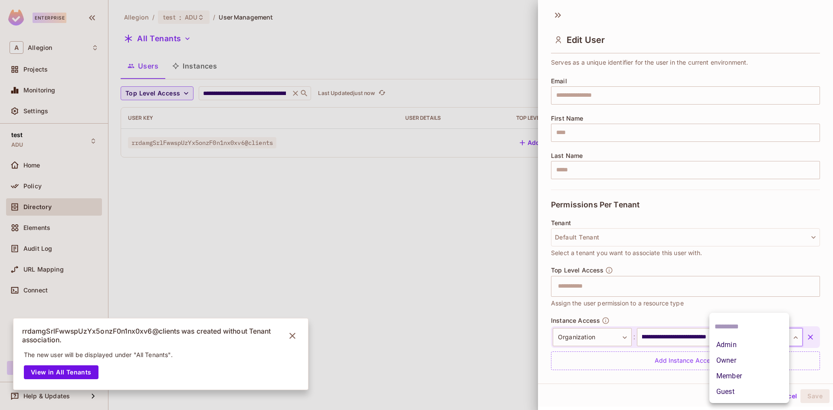  I want to click on li: Owner, so click(749, 361).